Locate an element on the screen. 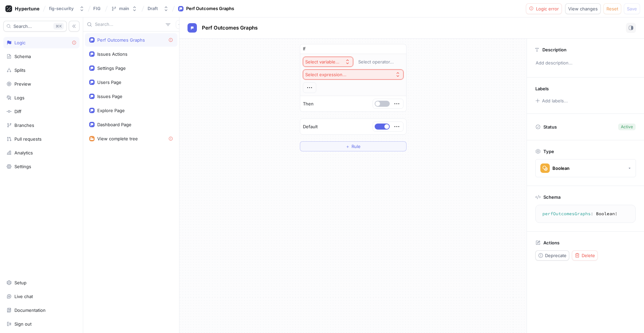  span: Deprecate is located at coordinates (556, 256).